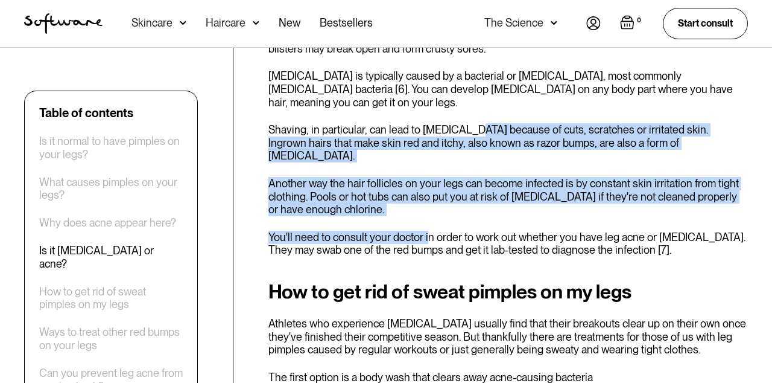  Describe the element at coordinates (111, 147) in the screenshot. I see `div: Is it normal to have pimples on your legs?` at that location.